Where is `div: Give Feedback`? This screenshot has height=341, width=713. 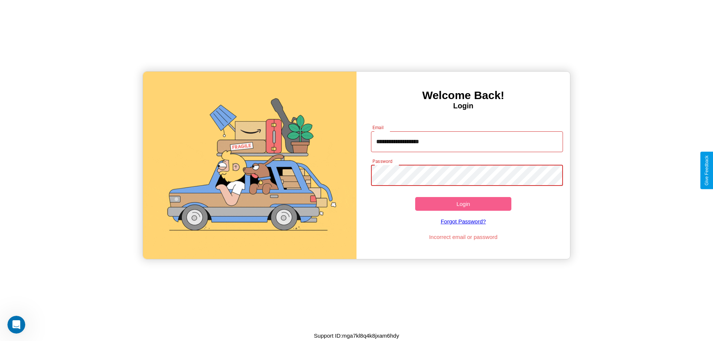 div: Give Feedback is located at coordinates (707, 170).